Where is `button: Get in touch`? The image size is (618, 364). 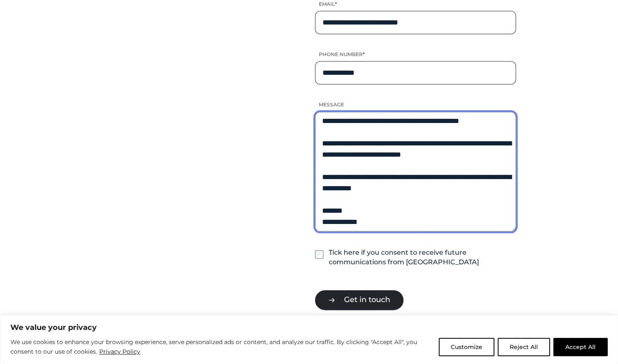
button: Get in touch is located at coordinates (359, 299).